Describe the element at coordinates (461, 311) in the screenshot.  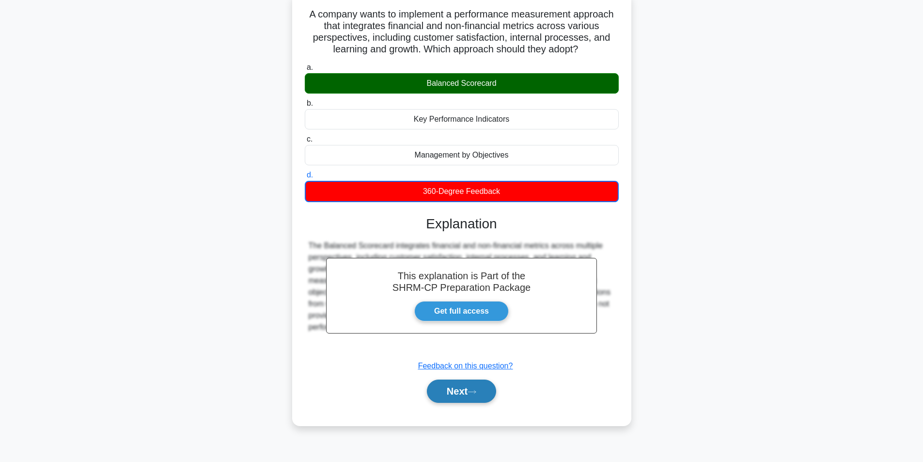
I see `a: Get full access` at that location.